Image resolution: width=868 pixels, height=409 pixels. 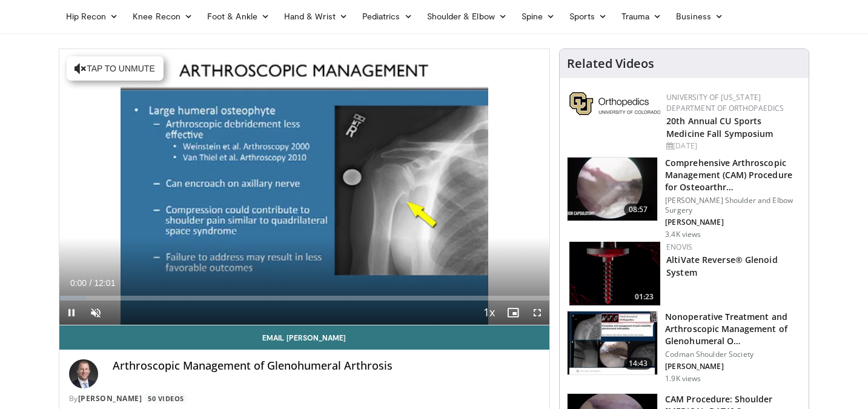 I want to click on button: Playback Rate, so click(x=489, y=313).